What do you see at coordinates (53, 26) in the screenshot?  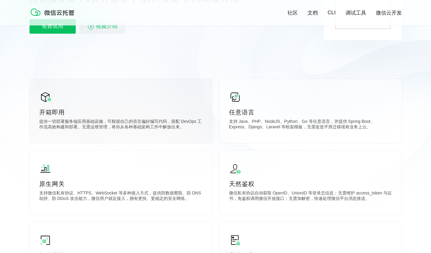 I see `p: 免费试用` at bounding box center [53, 26].